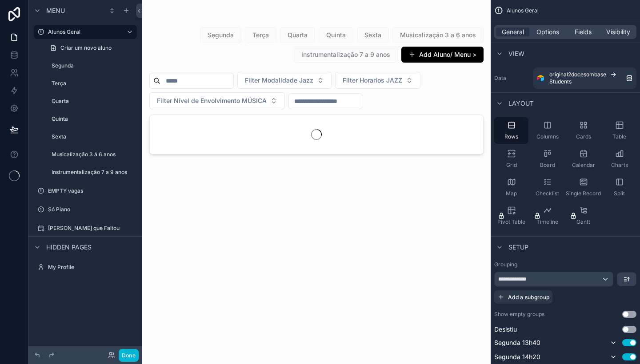  Describe the element at coordinates (619, 193) in the screenshot. I see `span: Split` at that location.